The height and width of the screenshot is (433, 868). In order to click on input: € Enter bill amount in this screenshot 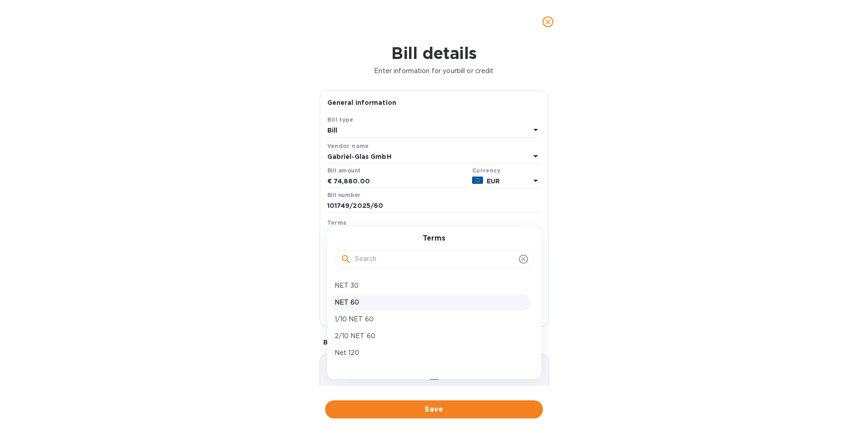, I will do `click(401, 182)`.